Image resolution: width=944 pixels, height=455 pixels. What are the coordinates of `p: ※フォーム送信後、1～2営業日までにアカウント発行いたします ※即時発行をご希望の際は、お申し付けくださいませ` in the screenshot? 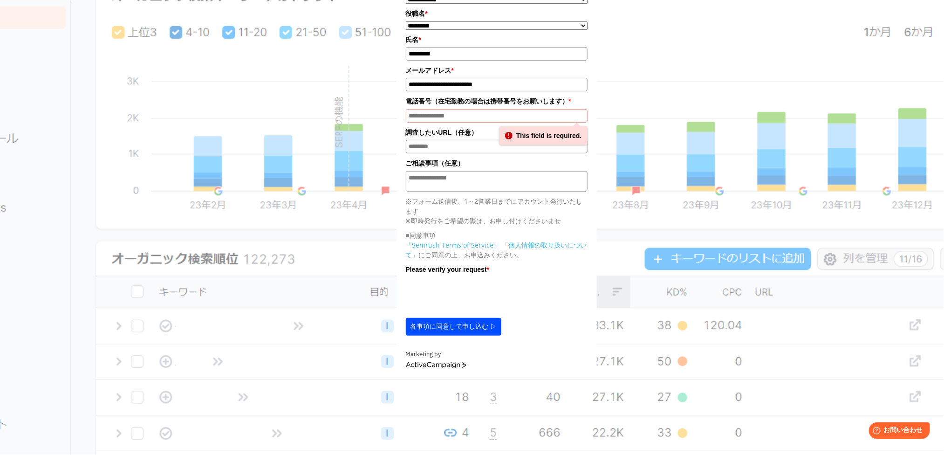 It's located at (497, 211).